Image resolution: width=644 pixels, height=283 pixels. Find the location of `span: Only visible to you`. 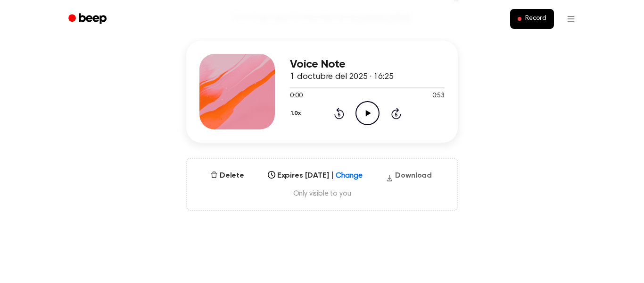

span: Only visible to you is located at coordinates (322, 193).